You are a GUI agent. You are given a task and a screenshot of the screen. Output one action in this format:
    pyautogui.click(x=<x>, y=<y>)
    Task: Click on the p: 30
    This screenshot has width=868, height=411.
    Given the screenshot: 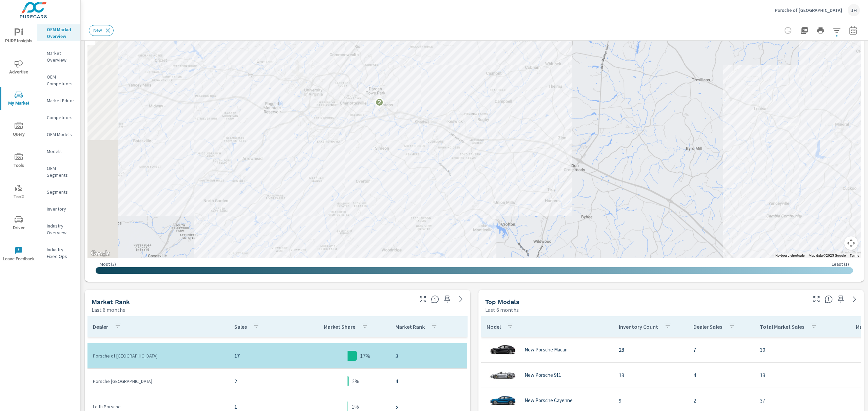 What is the action you would take?
    pyautogui.click(x=795, y=350)
    